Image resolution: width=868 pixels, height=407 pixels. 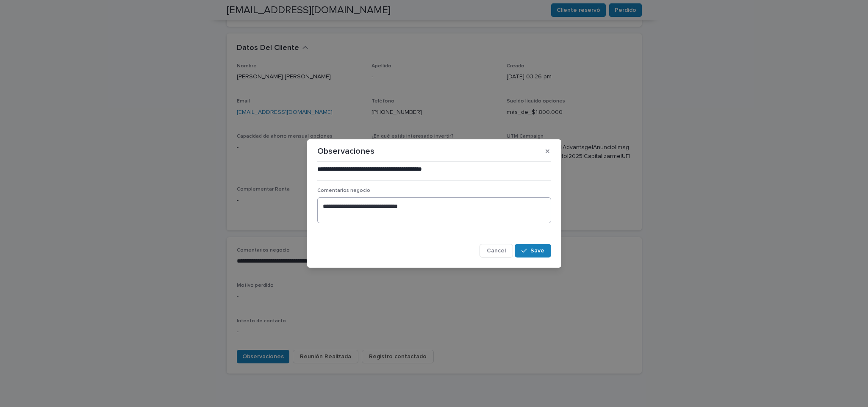 I want to click on span: Save, so click(x=537, y=250).